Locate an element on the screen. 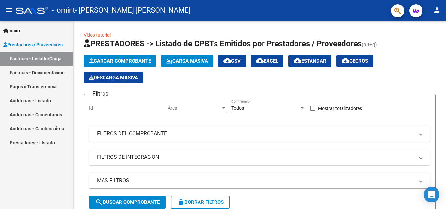  app-download-masive: Descarga masiva de comprobantes (adjuntos) is located at coordinates (113, 78).